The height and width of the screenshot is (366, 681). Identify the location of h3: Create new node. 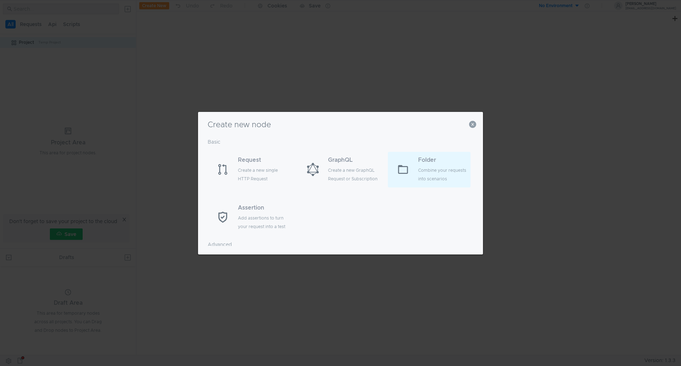
(340, 125).